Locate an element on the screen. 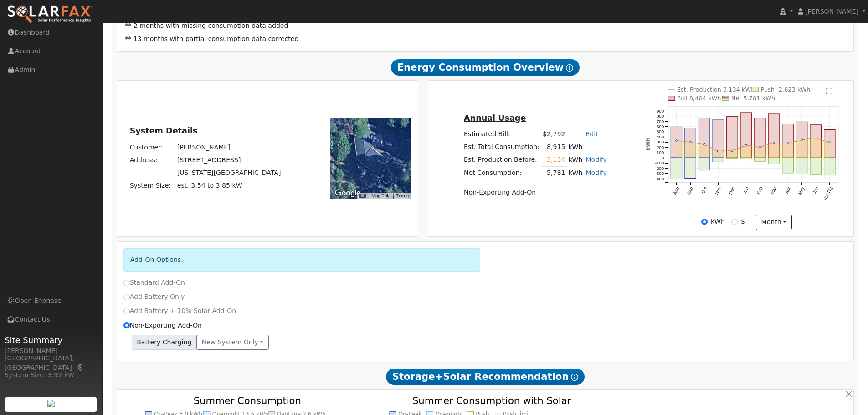 The width and height of the screenshot is (868, 415). text: -100 is located at coordinates (660, 162).